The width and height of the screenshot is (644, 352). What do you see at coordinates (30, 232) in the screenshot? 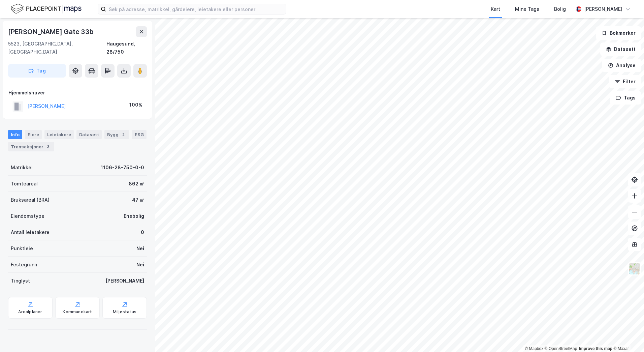
I see `div: Antall leietakere` at bounding box center [30, 232].